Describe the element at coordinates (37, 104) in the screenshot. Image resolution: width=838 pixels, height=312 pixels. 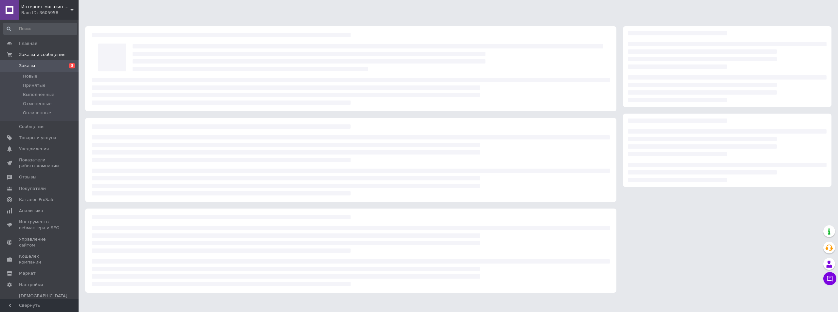
I see `span: Отмененные` at that location.